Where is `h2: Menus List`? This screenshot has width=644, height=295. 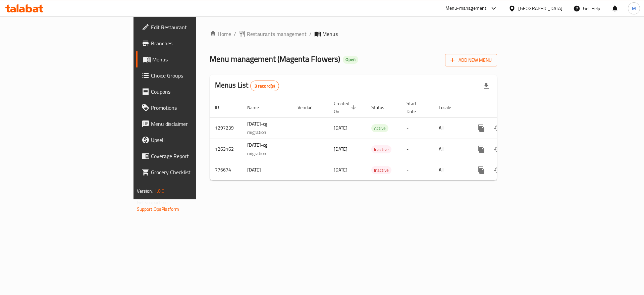 h2: Menus List is located at coordinates (247, 85).